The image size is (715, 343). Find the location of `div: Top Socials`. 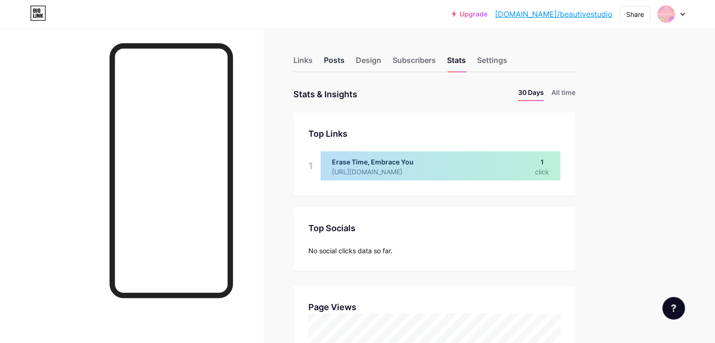

div: Top Socials is located at coordinates (434, 228).